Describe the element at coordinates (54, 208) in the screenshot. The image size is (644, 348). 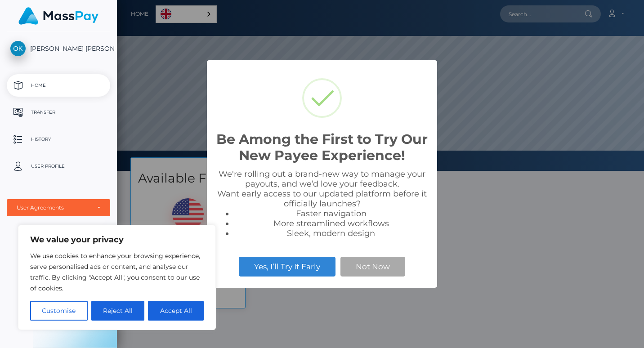
I see `div: User Agreements` at that location.